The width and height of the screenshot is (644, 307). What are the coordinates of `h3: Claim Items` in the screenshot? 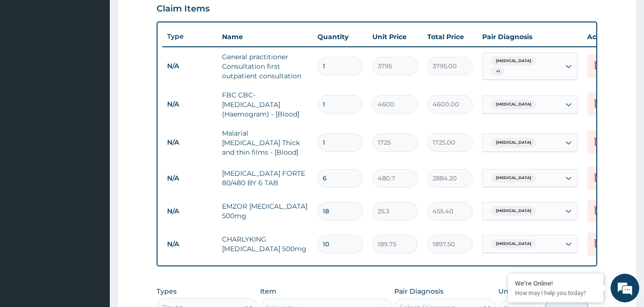 It's located at (183, 9).